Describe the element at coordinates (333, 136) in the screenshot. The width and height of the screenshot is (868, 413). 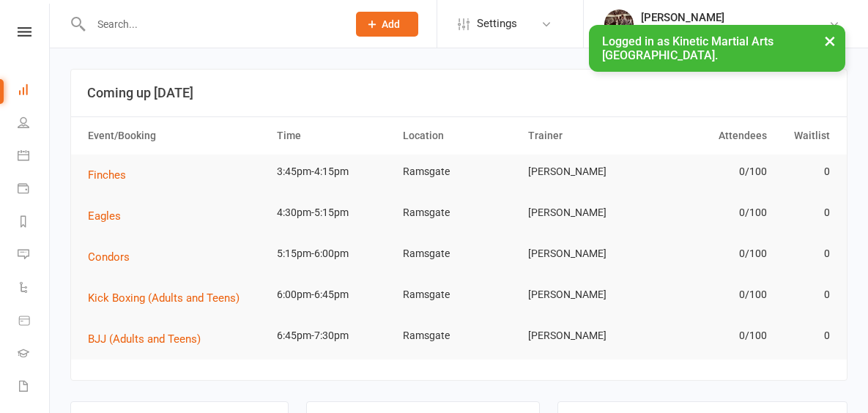
I see `th: Time` at that location.